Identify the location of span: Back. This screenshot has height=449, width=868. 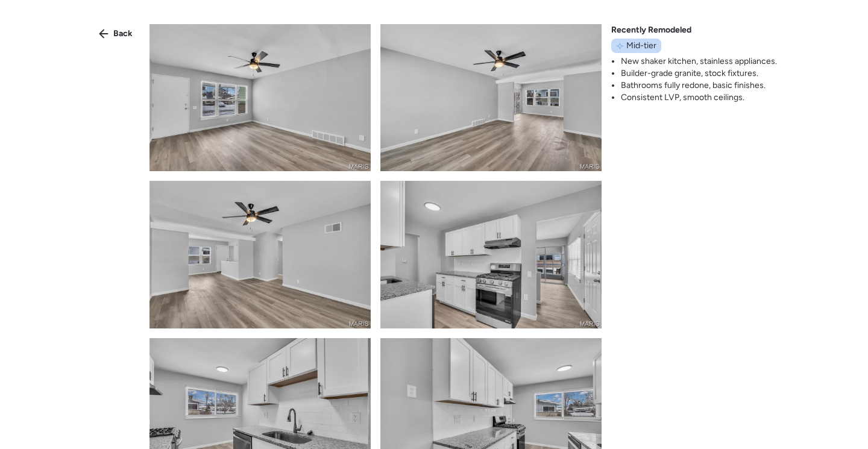
(123, 34).